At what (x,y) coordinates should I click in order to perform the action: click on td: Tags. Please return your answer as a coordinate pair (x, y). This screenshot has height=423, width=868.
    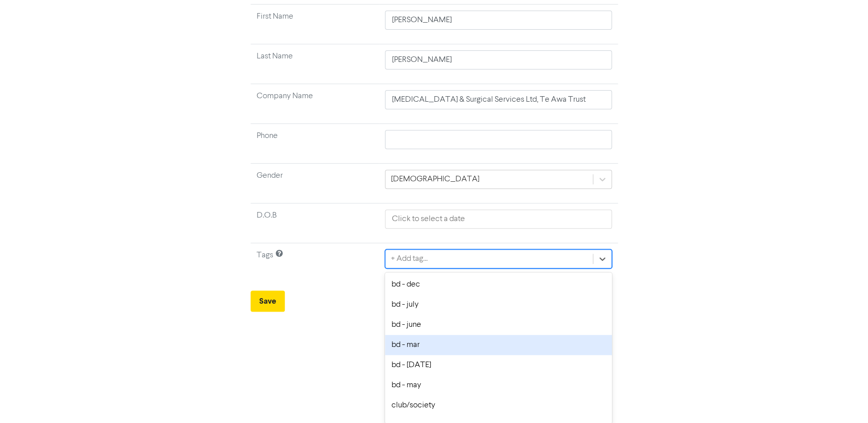
    Looking at the image, I should click on (315, 263).